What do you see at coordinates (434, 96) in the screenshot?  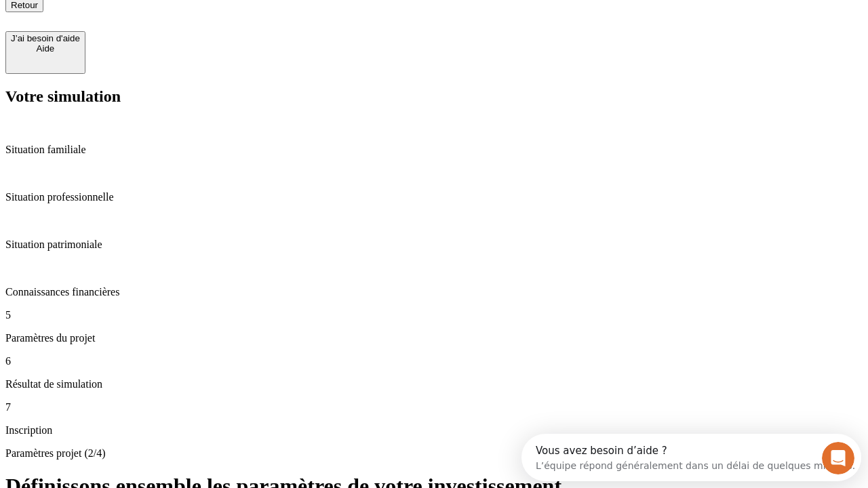 I see `h2: Votre simulation` at bounding box center [434, 96].